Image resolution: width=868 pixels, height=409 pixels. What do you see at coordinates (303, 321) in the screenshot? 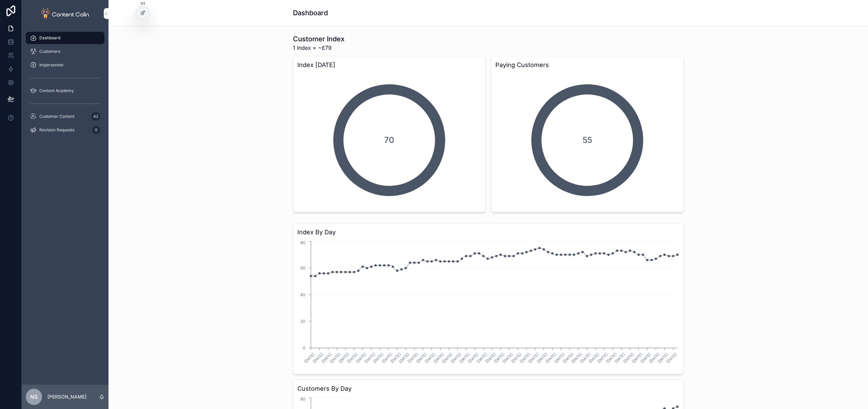
I see `tspan: 20` at bounding box center [303, 321].